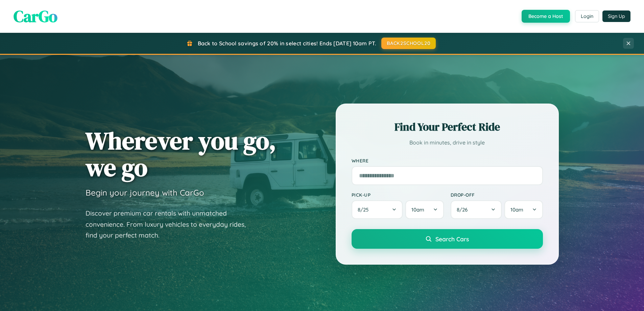  I want to click on span: Search Cars, so click(452, 239).